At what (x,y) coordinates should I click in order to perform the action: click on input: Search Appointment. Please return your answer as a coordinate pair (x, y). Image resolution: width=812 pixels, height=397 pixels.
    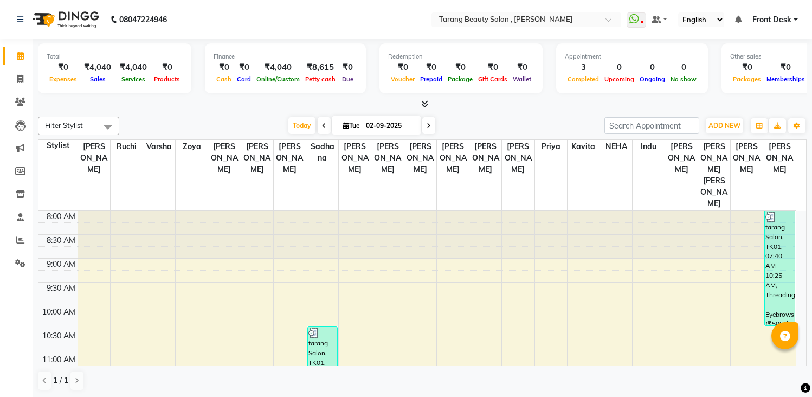
    Looking at the image, I should click on (652, 125).